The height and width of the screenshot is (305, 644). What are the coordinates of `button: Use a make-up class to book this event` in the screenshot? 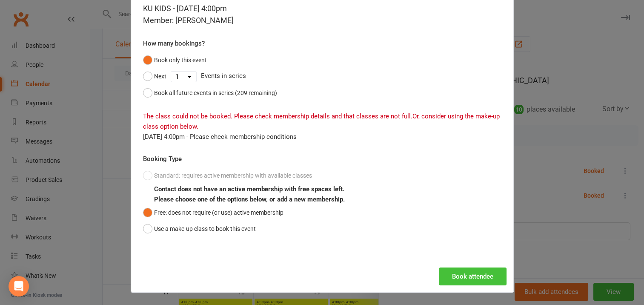 It's located at (200, 229).